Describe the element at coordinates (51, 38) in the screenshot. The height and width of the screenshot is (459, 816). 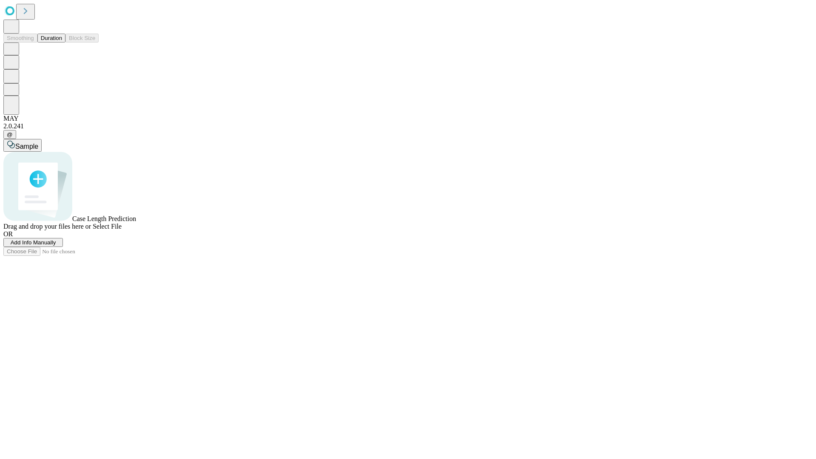
I see `button: Duration` at that location.